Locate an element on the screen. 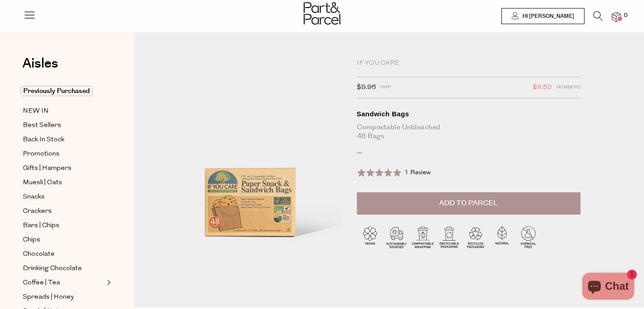  span: Drinking Chocolate is located at coordinates (52, 269).